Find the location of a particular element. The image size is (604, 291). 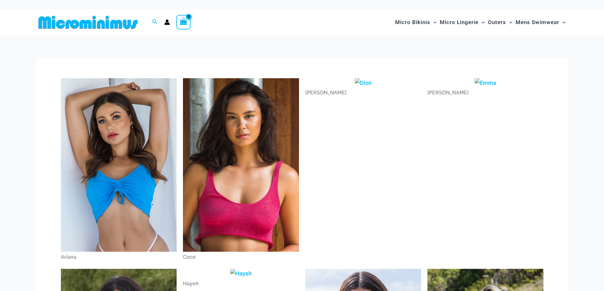

div: Ariana is located at coordinates (119, 257).